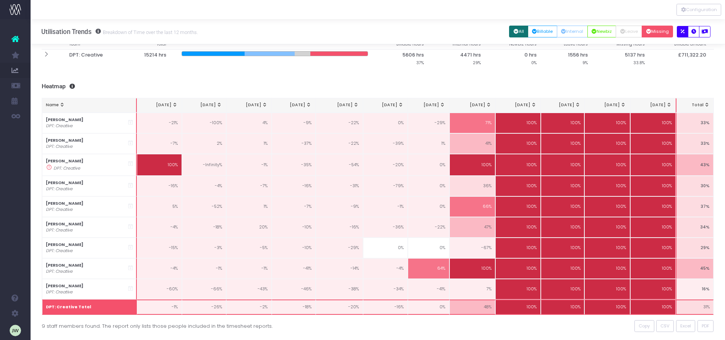  I want to click on small: Breakdown of Time over the last 12 months., so click(149, 32).